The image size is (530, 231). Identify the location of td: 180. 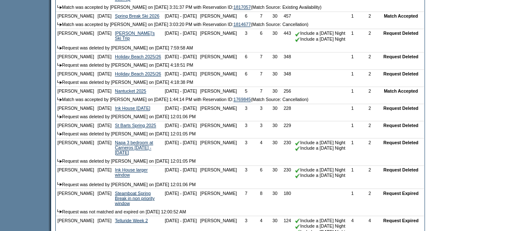
(287, 198).